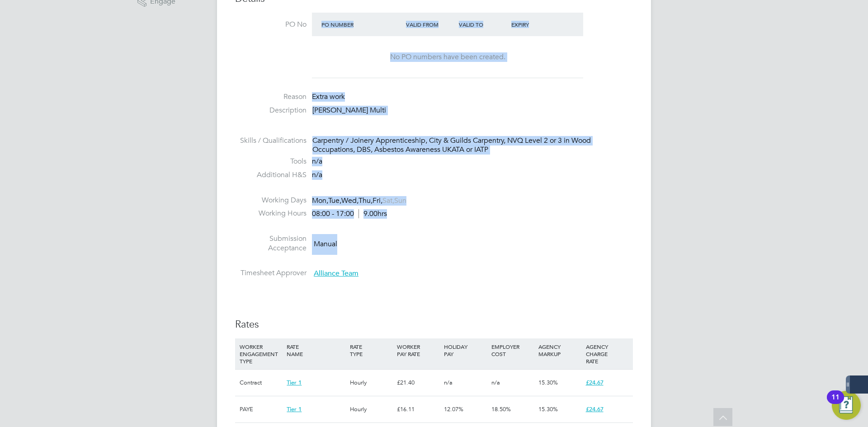  Describe the element at coordinates (315, 350) in the screenshot. I see `div: RATE NAME` at that location.